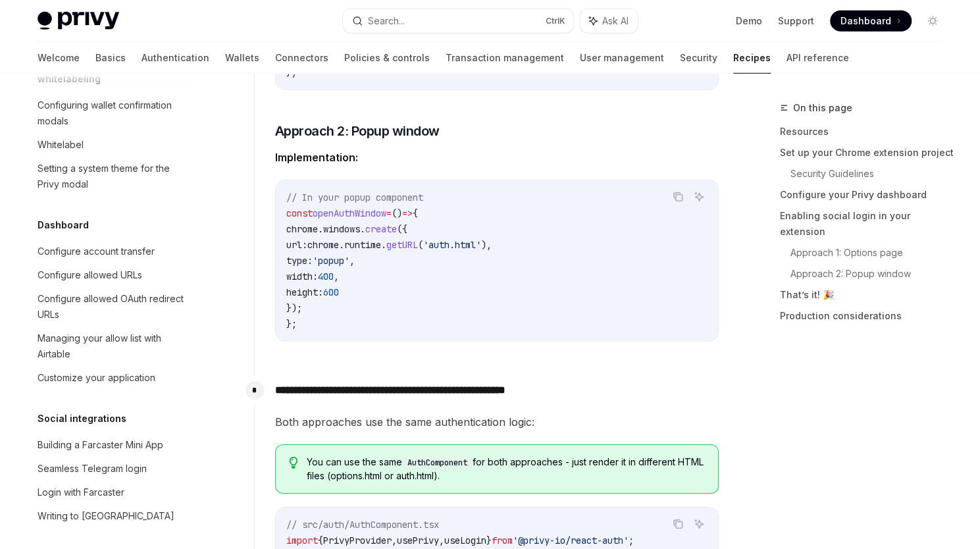 This screenshot has height=549, width=980. What do you see at coordinates (111, 275) in the screenshot?
I see `a: Configure allowed URLs` at bounding box center [111, 275].